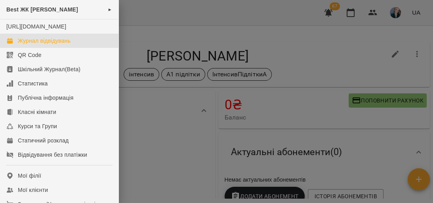 The width and height of the screenshot is (433, 203). Describe the element at coordinates (33, 84) in the screenshot. I see `div: Статистика` at that location.